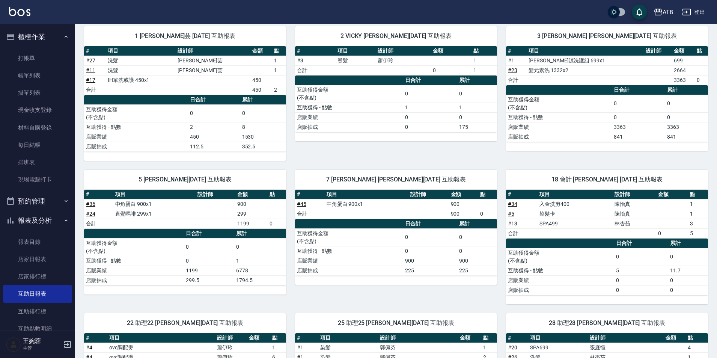  Describe the element at coordinates (348, 347) in the screenshot. I see `td: 染髮` at that location.